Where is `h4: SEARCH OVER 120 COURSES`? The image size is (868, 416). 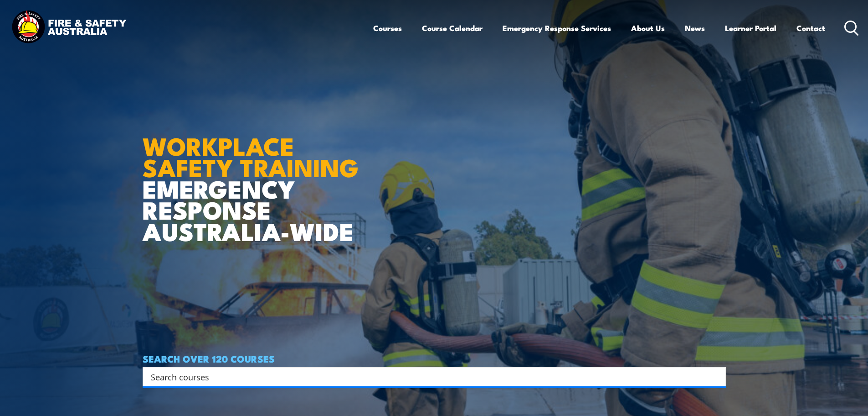
h4: SEARCH OVER 120 COURSES is located at coordinates (434, 358).